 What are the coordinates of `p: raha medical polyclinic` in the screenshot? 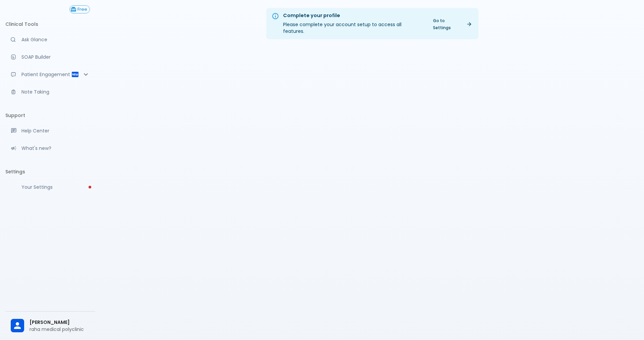 It's located at (59, 329).